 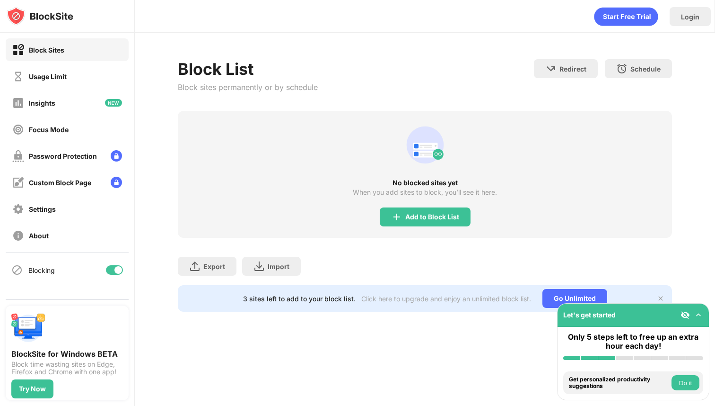 What do you see at coordinates (17, 270) in the screenshot?
I see `img: blocking-icon.svg` at bounding box center [17, 270].